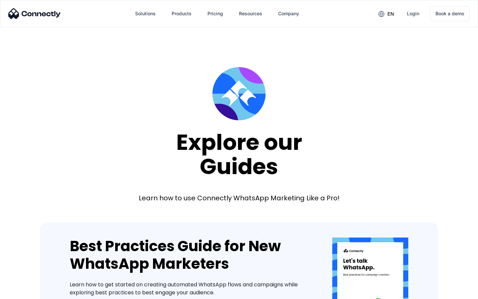  Describe the element at coordinates (35, 14) in the screenshot. I see `img: Connectly Logo` at that location.